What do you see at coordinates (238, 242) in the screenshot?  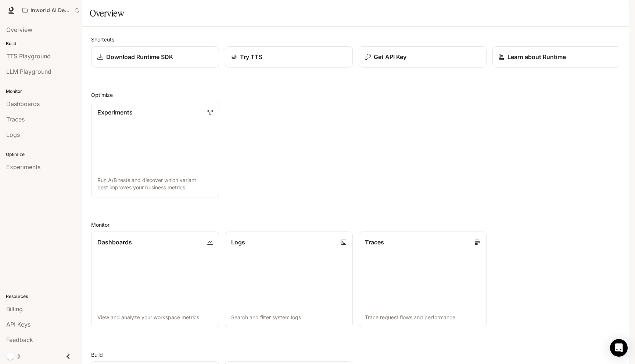 I see `p: Logs` at bounding box center [238, 242].